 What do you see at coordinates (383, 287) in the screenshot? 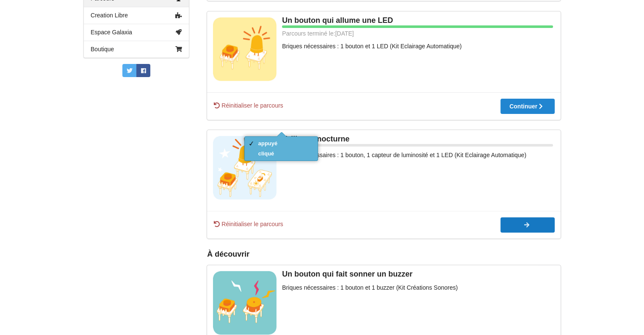
I see `div: Briques nécessaires : 1 bouton et 1 buzzer (Kit Créations Sonores)` at bounding box center [383, 287].